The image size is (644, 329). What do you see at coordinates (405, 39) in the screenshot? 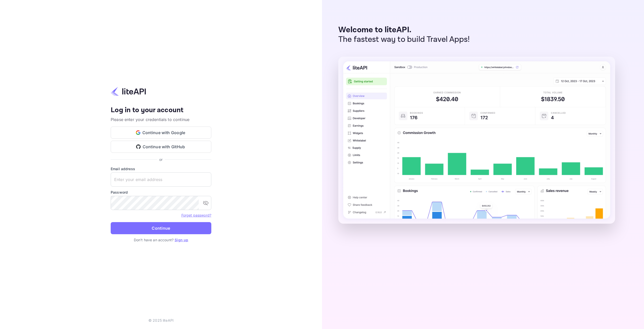
I see `p: The fastest way to build Travel Apps!` at bounding box center [405, 39].